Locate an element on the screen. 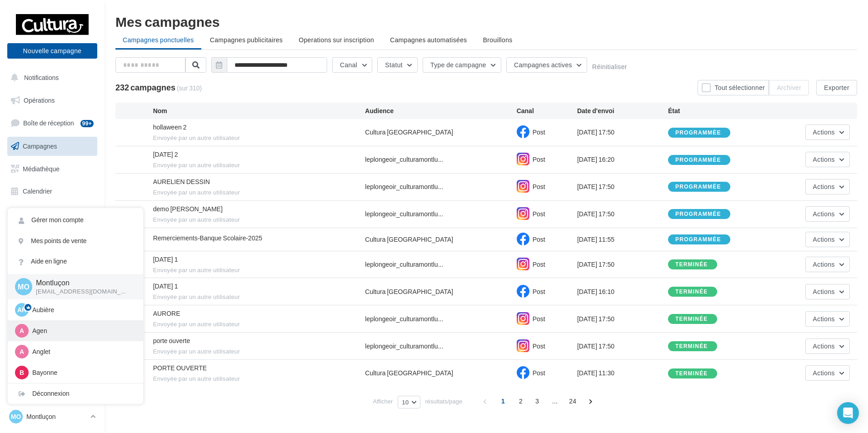  span: Campagnes is located at coordinates (40, 146).